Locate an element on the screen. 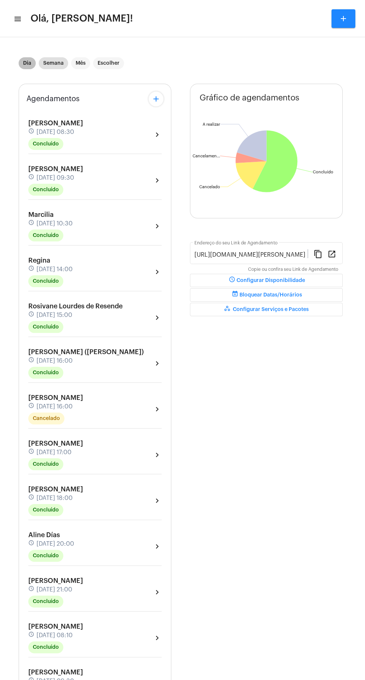 The image size is (365, 680). button: Bloquear Datas/Horários is located at coordinates (266, 295).